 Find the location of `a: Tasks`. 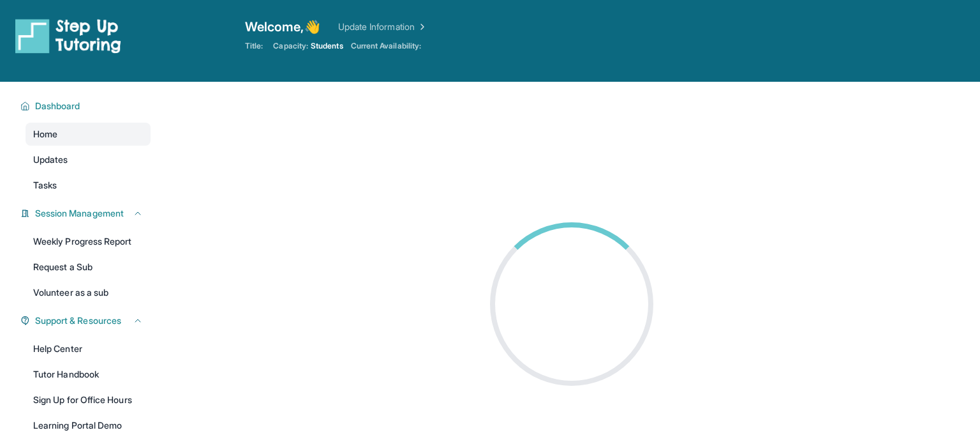

a: Tasks is located at coordinates (88, 185).